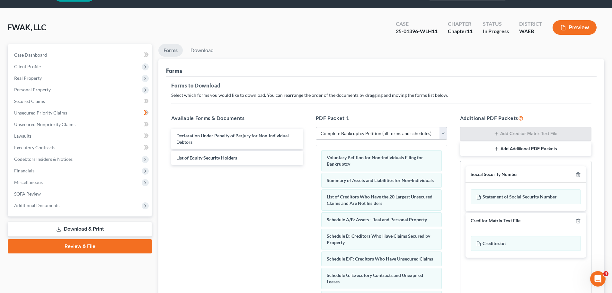 Image resolution: width=612 pixels, height=293 pixels. What do you see at coordinates (24, 170) in the screenshot?
I see `span: Financials` at bounding box center [24, 170].